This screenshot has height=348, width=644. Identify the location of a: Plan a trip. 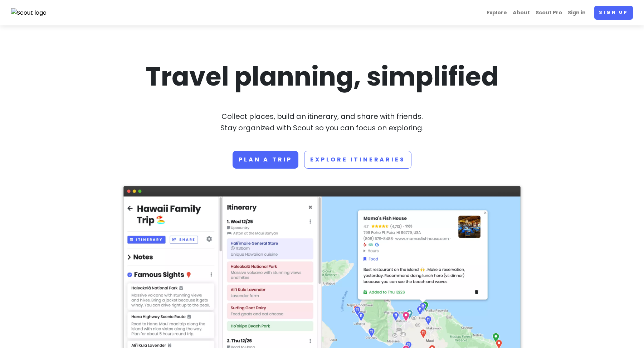
(265, 160).